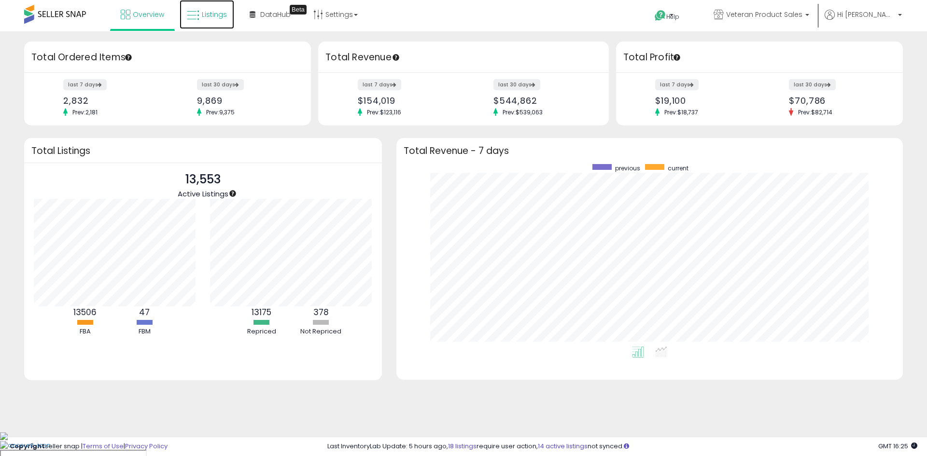  What do you see at coordinates (649, 151) in the screenshot?
I see `h3: Total Revenue - 7 days` at bounding box center [649, 151].